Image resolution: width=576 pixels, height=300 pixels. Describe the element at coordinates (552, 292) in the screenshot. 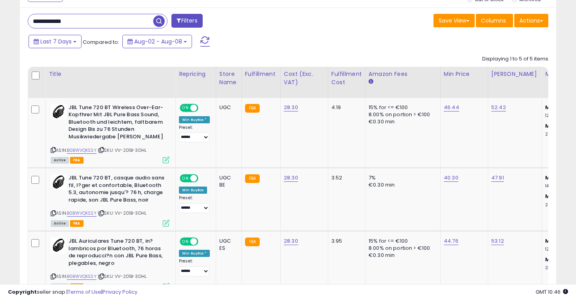

I see `span: 2025-08-18 10:46 GMT` at that location.